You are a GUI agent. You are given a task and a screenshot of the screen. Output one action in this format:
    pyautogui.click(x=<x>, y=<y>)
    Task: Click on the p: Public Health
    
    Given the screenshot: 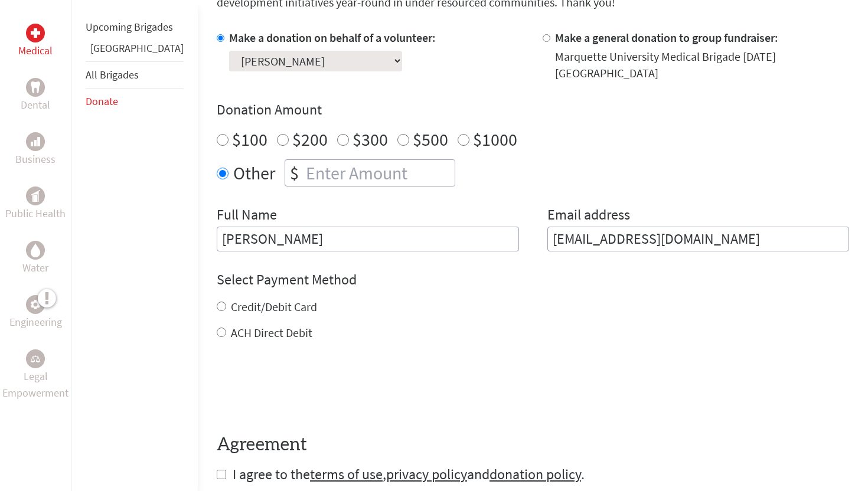 What is the action you would take?
    pyautogui.click(x=35, y=214)
    